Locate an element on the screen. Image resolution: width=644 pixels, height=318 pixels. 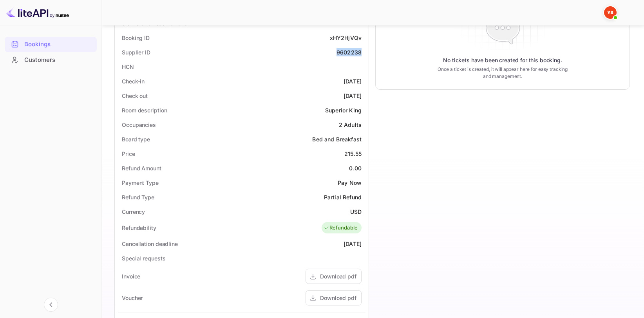
div: Board type is located at coordinates (136, 139).